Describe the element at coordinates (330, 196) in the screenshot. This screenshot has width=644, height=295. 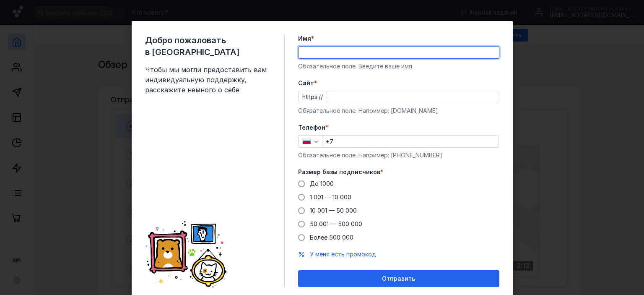
I see `span: 1 001 — 10 000` at that location.